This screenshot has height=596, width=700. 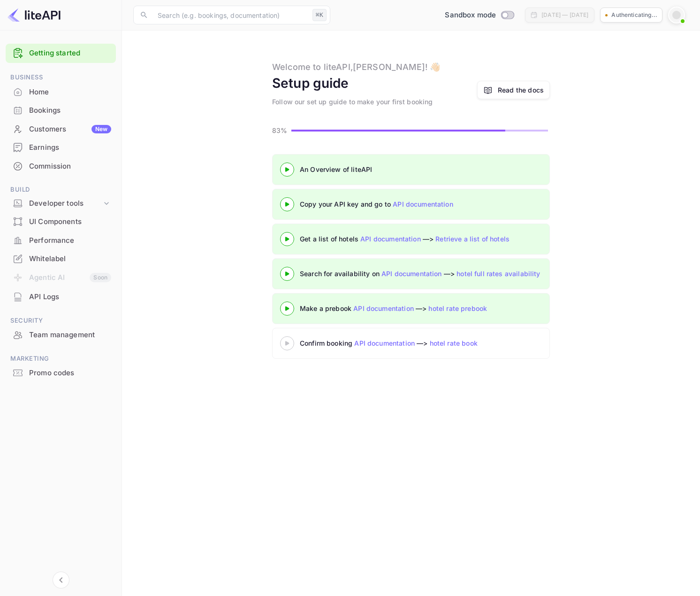 I want to click on div: Setup guide, so click(x=310, y=83).